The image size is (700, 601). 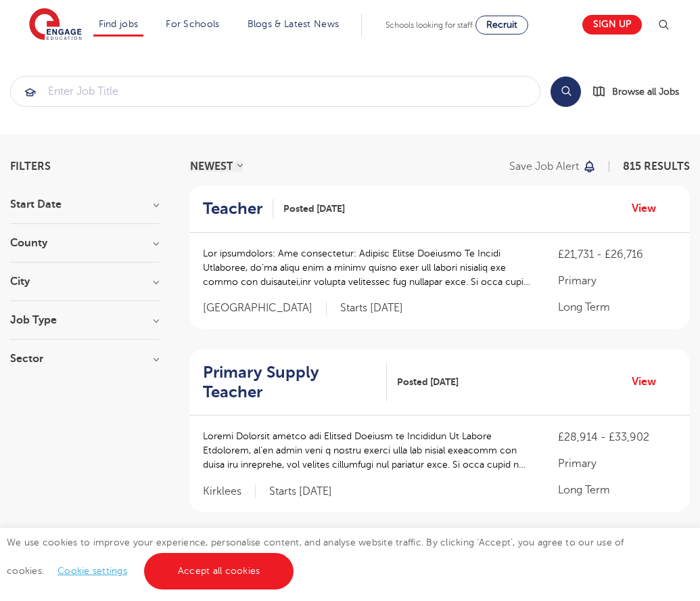 What do you see at coordinates (238, 209) in the screenshot?
I see `a: Teacher` at bounding box center [238, 209].